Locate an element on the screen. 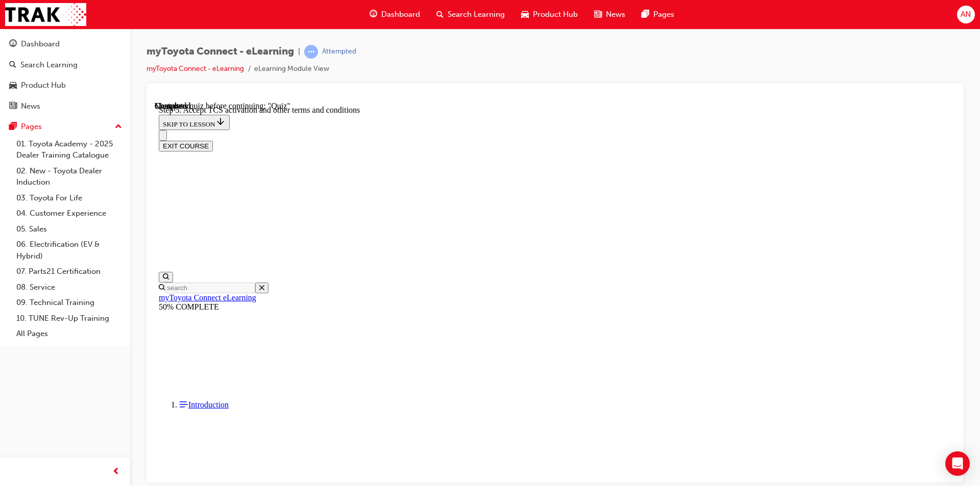 This screenshot has width=980, height=486. span: Product Hub is located at coordinates (555, 14).